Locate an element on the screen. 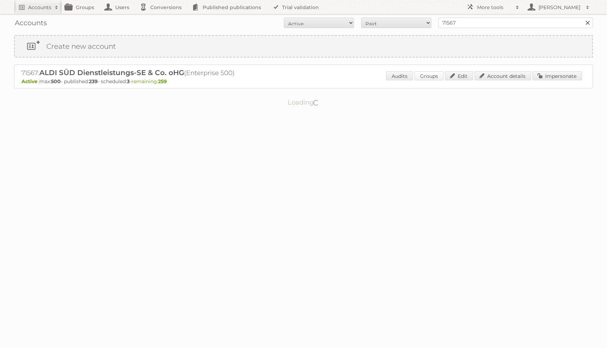 This screenshot has height=348, width=607. a: Impersonate is located at coordinates (557, 76).